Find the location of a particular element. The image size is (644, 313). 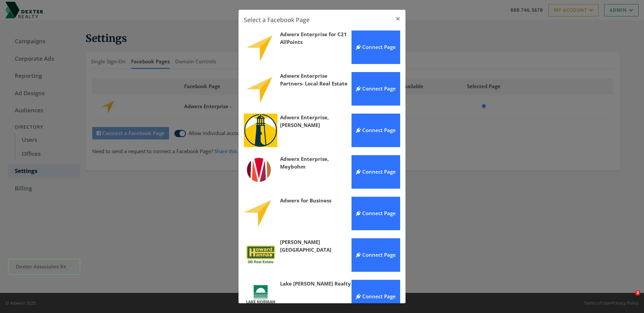

img: Adwerx Enterprise for C21 AllPoints is located at coordinates (260, 47).